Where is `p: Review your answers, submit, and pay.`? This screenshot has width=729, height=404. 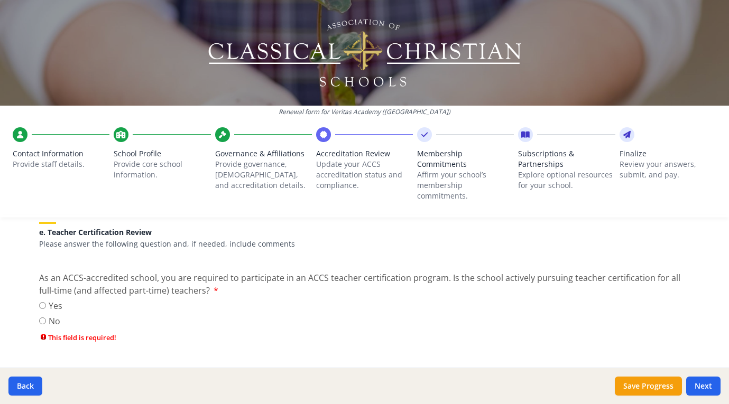 p: Review your answers, submit, and pay. is located at coordinates (668, 170).